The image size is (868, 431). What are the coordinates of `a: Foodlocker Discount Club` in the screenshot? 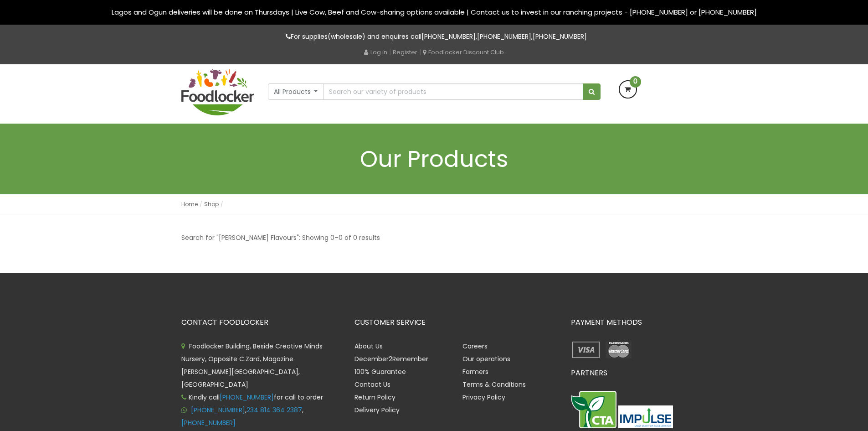 It's located at (463, 52).